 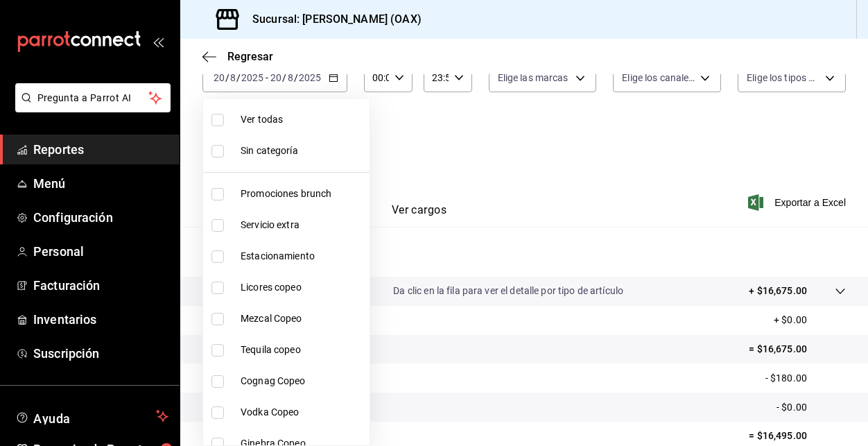 What do you see at coordinates (302, 412) in the screenshot?
I see `span: Vodka Copeo` at bounding box center [302, 412].